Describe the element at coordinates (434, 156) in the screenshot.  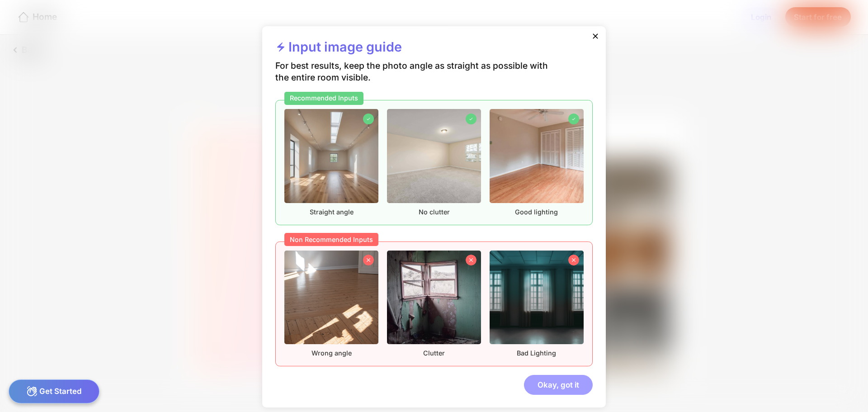
I see `img: emptyBedroomImage7.jpg` at that location.